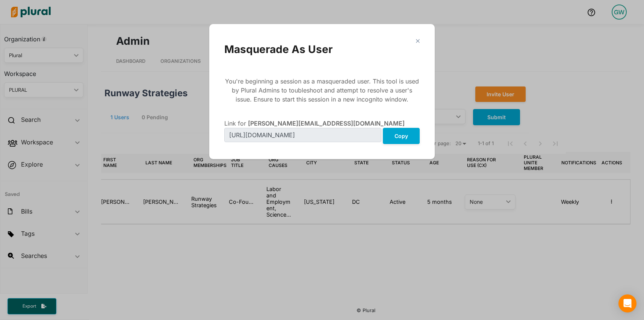 This screenshot has height=320, width=644. I want to click on div: Open Intercom Messenger, so click(628, 304).